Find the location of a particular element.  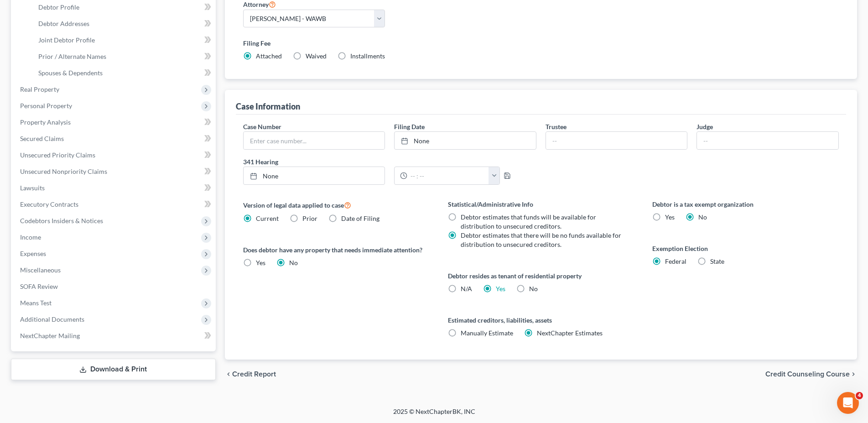

span: Debtor Addresses is located at coordinates (64, 23).